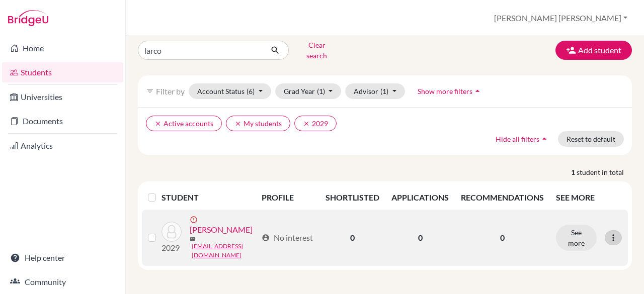 This screenshot has height=294, width=644. Describe the element at coordinates (265, 238) in the screenshot. I see `span: account_circle` at that location.